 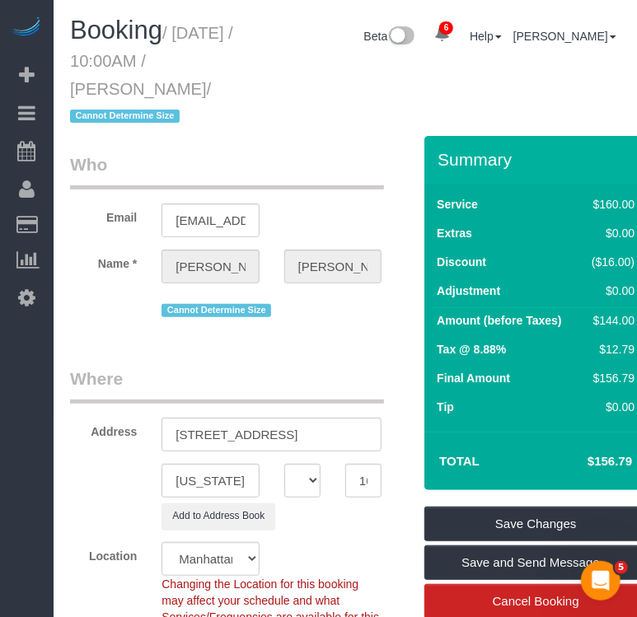 I want to click on img: Automaid Logo, so click(x=26, y=28).